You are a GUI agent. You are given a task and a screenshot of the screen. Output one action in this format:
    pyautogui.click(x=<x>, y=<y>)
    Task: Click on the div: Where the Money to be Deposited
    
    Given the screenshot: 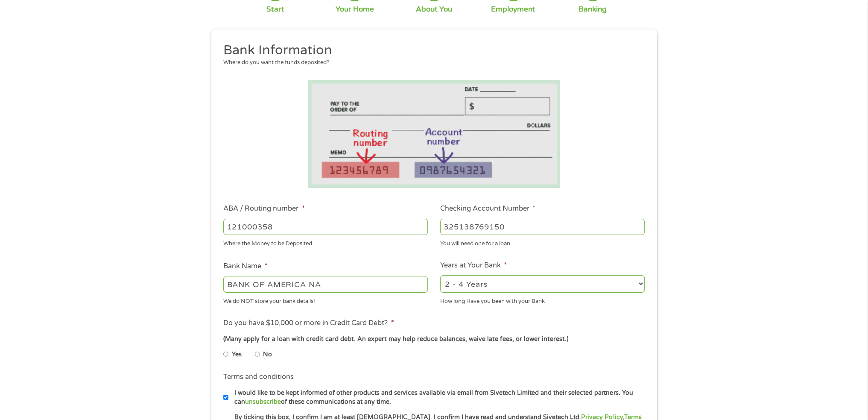 What is the action you would take?
    pyautogui.click(x=325, y=242)
    